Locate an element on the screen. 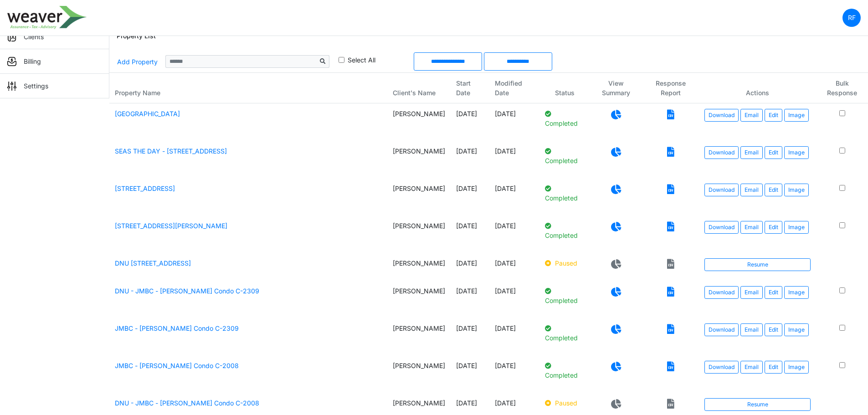  label: Select All is located at coordinates (361, 60).